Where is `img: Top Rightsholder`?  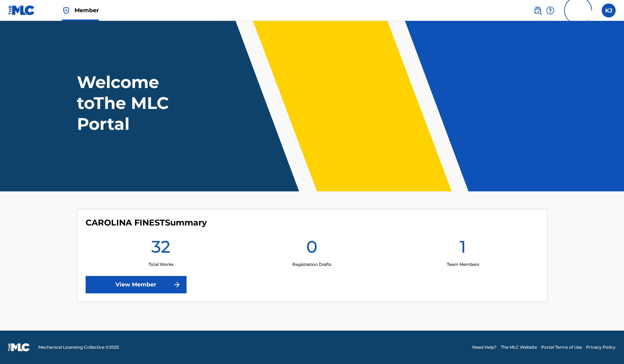 img: Top Rightsholder is located at coordinates (66, 10).